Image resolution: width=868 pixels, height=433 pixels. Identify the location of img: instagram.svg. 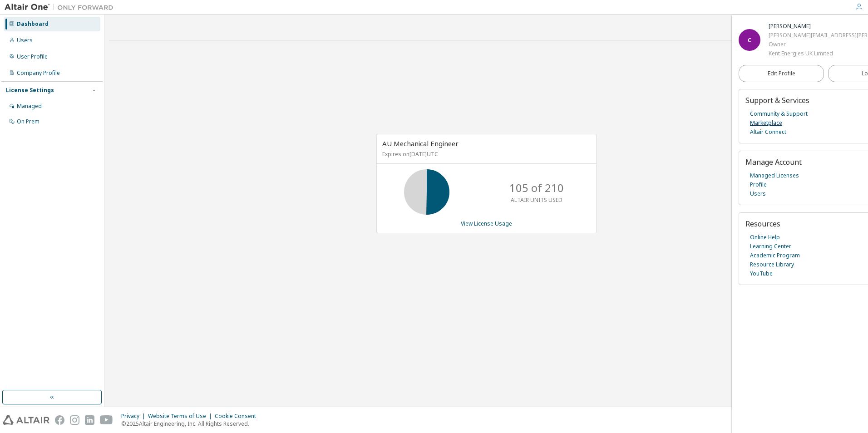
(75, 420).